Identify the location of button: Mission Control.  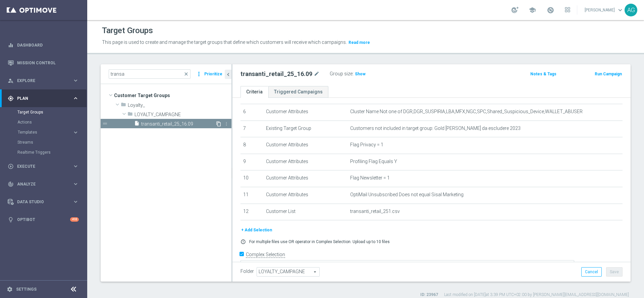
(43, 63).